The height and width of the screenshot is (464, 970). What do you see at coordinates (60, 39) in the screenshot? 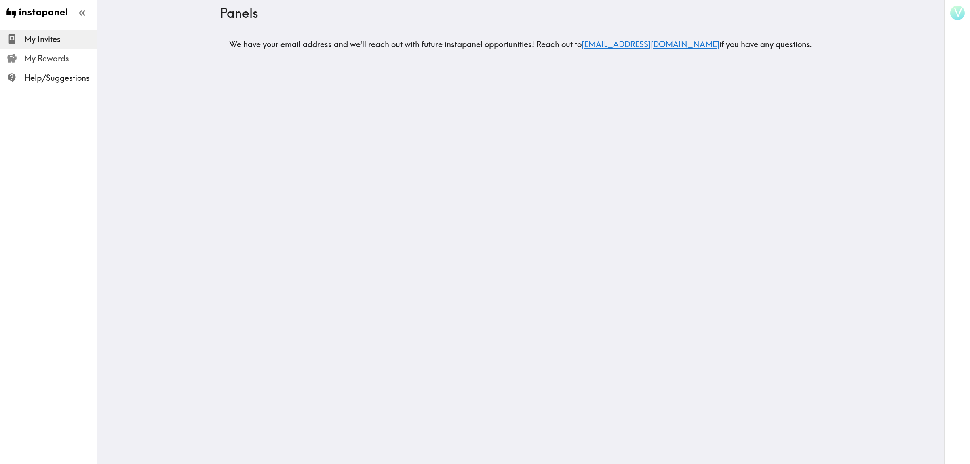
I see `span: My Invites` at bounding box center [60, 39].